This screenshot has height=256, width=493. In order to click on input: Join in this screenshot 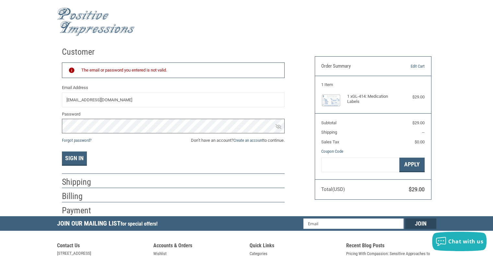, I will do `click(421, 224)`.